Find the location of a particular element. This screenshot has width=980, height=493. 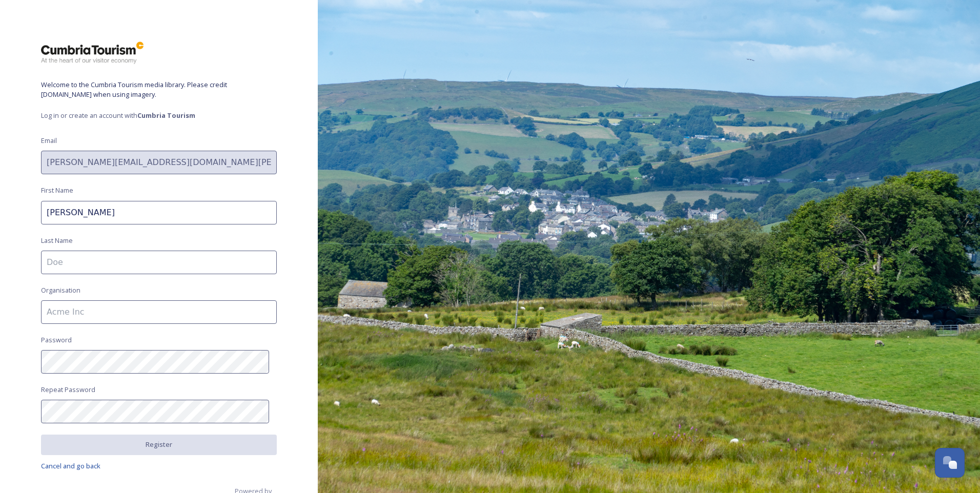

span: Password is located at coordinates (56, 340).